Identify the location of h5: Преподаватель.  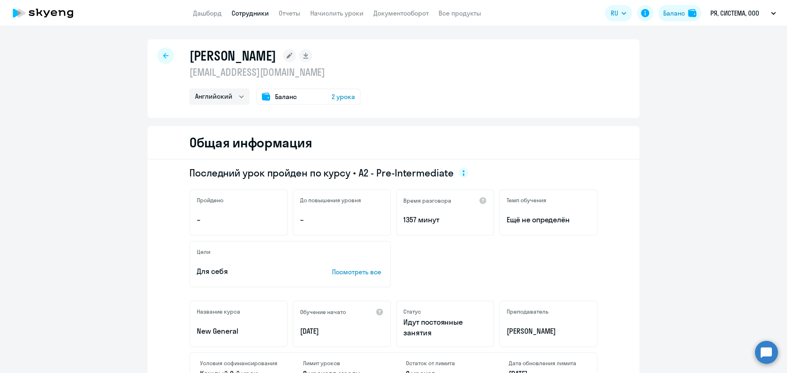
(527, 312).